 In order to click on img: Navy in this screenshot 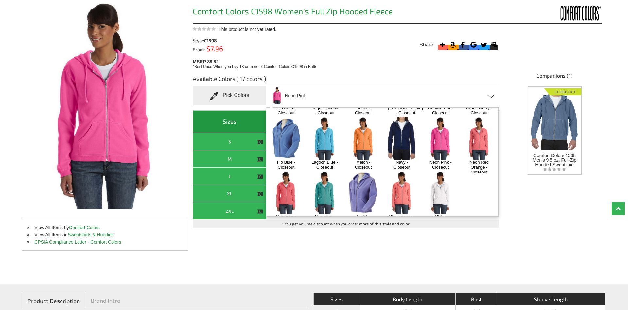, I will do `click(401, 138)`.